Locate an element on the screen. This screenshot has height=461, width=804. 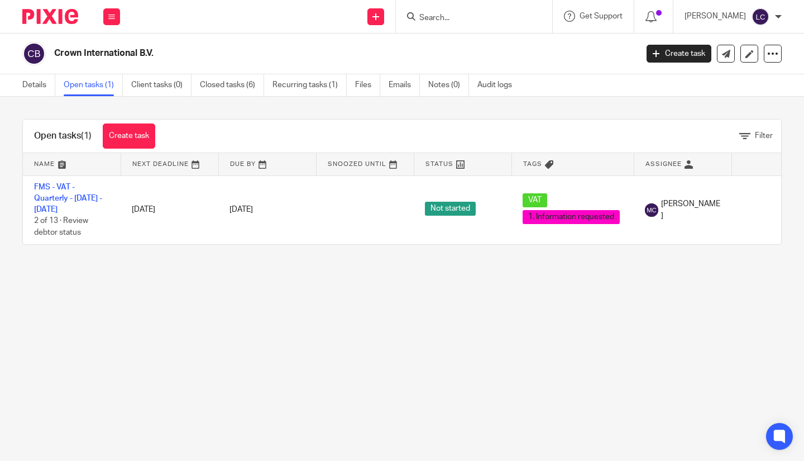
a: Client tasks (0) is located at coordinates (161, 85).